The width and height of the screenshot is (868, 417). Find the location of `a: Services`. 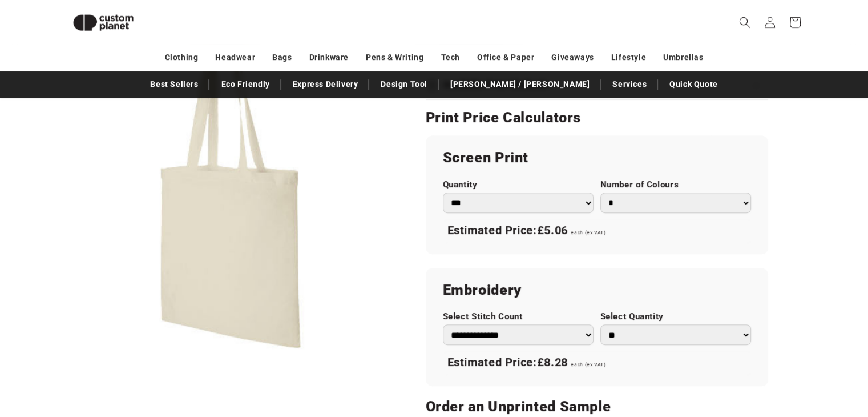

a: Services is located at coordinates (630, 84).